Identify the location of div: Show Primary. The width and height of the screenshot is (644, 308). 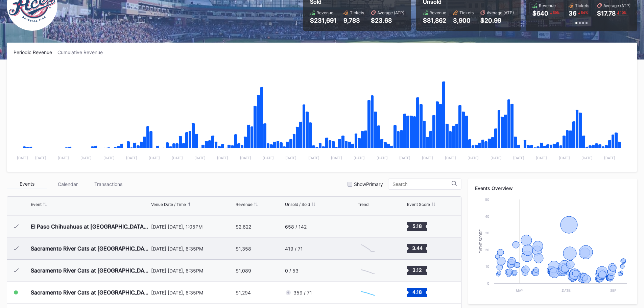
(369, 184).